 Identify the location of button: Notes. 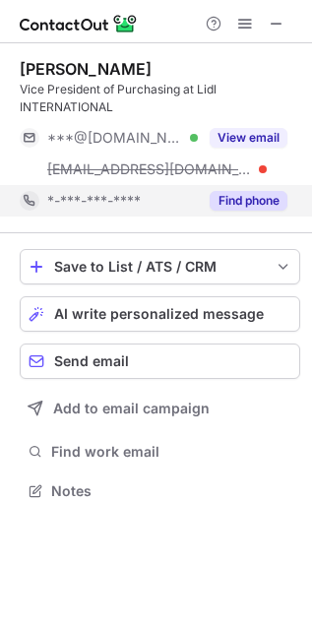
(159, 491).